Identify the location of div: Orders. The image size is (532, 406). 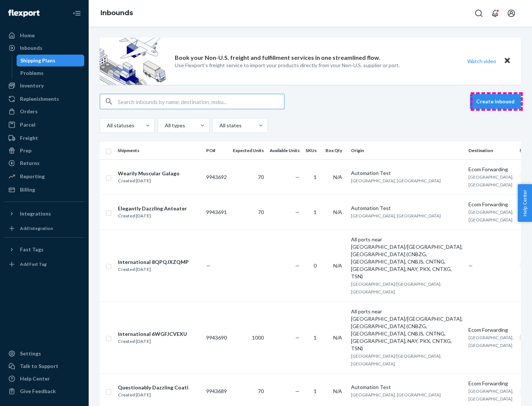
(29, 111).